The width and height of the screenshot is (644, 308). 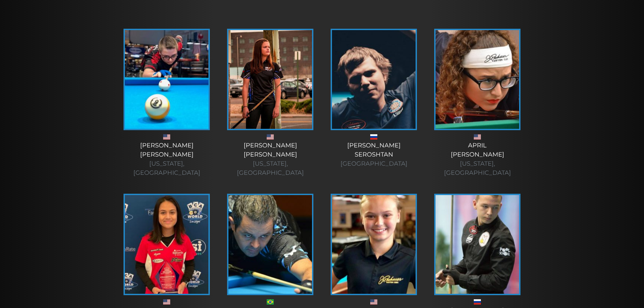 What do you see at coordinates (477, 244) in the screenshot?
I see `img: Ilya-Nekleenov-225x320.jpg` at bounding box center [477, 244].